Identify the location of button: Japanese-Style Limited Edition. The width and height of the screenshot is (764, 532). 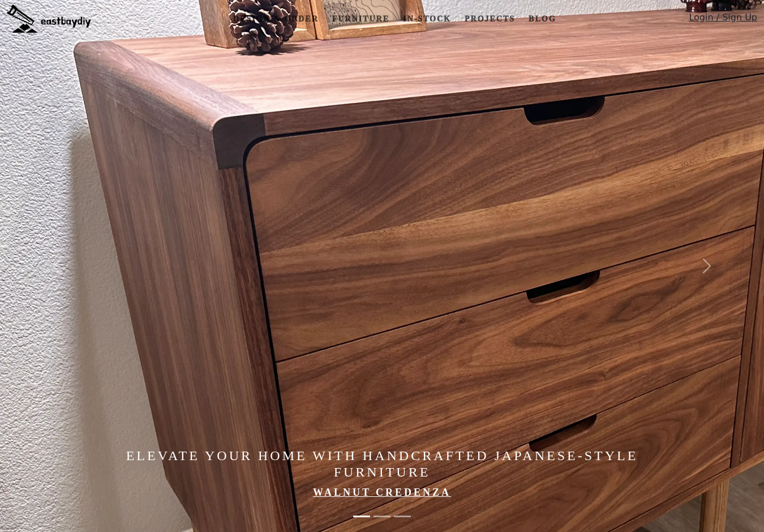
(382, 516).